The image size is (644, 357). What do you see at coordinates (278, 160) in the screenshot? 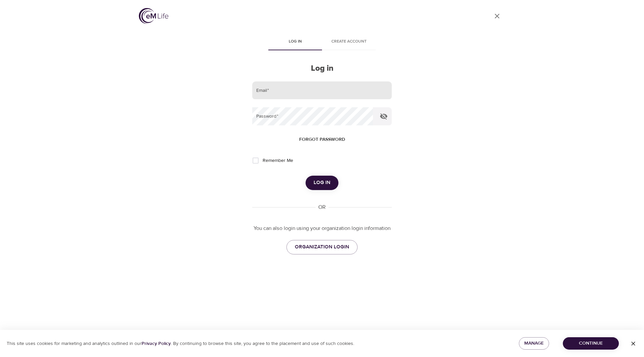
I see `span: Remember Me` at bounding box center [278, 160].